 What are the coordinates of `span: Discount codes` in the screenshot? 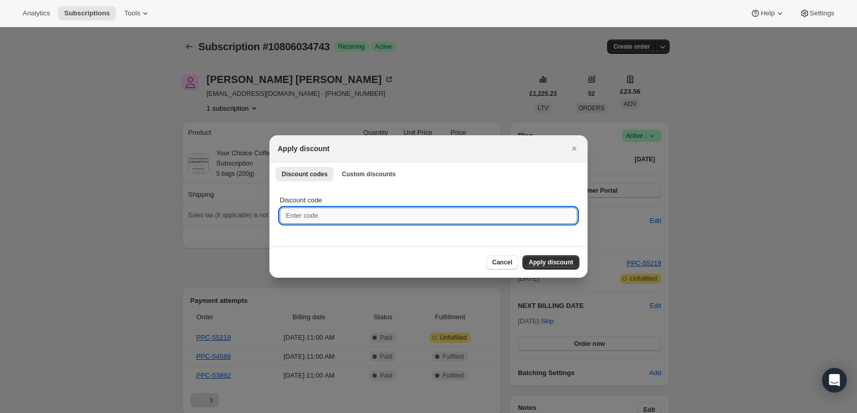 It's located at (304, 174).